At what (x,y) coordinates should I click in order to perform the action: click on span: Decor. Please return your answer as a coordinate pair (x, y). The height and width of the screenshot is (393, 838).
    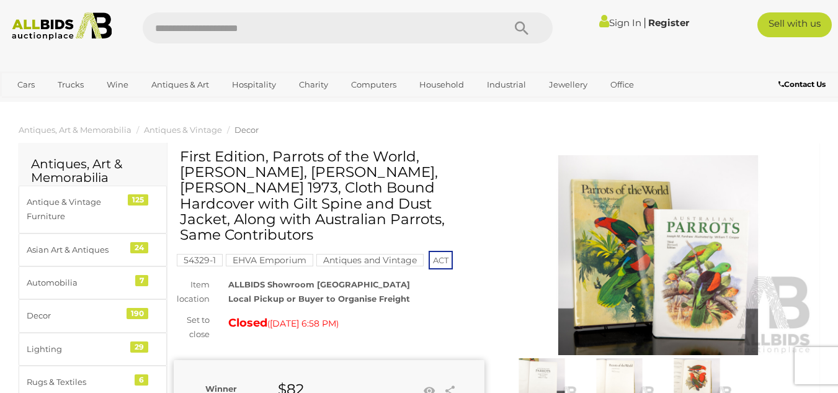
    Looking at the image, I should click on (246, 130).